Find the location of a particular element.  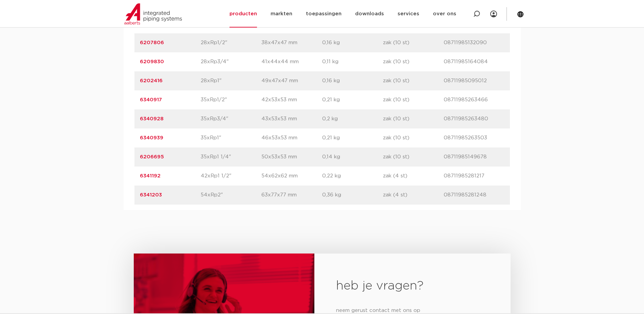

p: 63x77x77 mm is located at coordinates (292, 195).